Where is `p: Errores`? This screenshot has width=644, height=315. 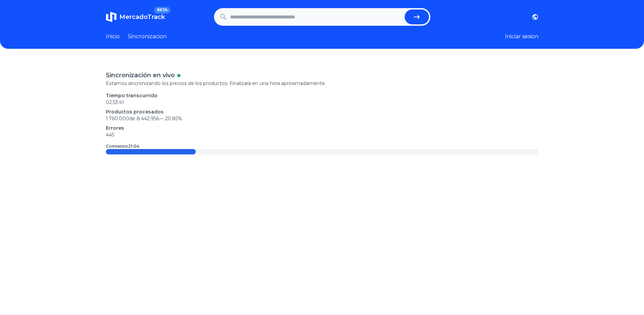
p: Errores is located at coordinates (322, 128).